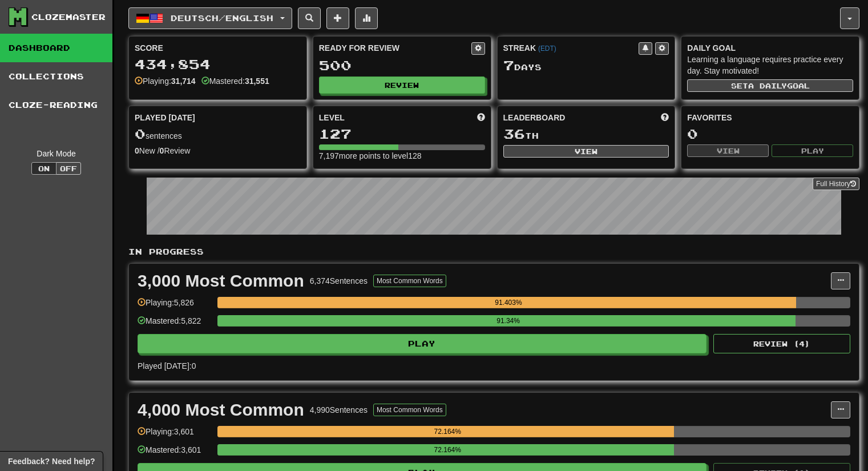 This screenshot has height=471, width=868. Describe the element at coordinates (395, 48) in the screenshot. I see `div: Ready for Review` at that location.